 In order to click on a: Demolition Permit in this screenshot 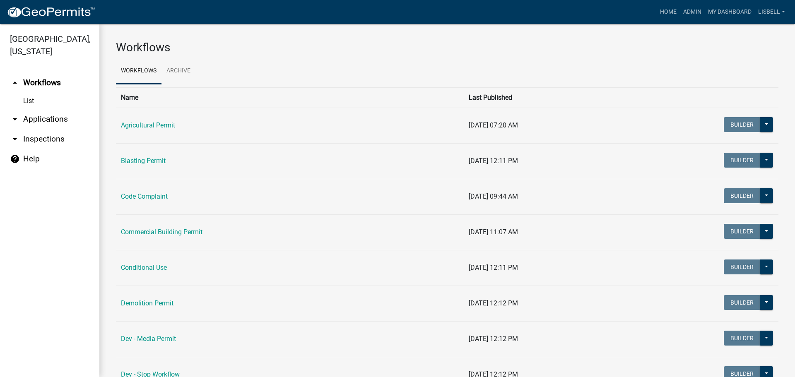, I will do `click(147, 303)`.